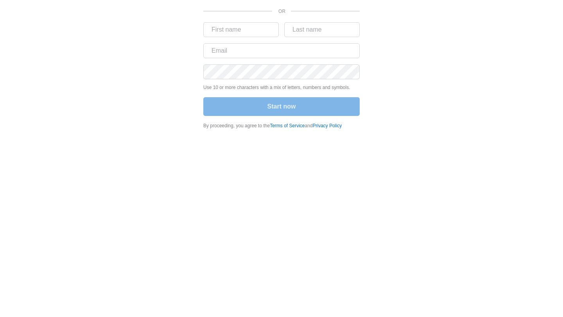 This screenshot has height=317, width=563. What do you see at coordinates (281, 88) in the screenshot?
I see `p: Use 10 or more characters with a mix of letters, numbers and symbols.` at bounding box center [281, 88].